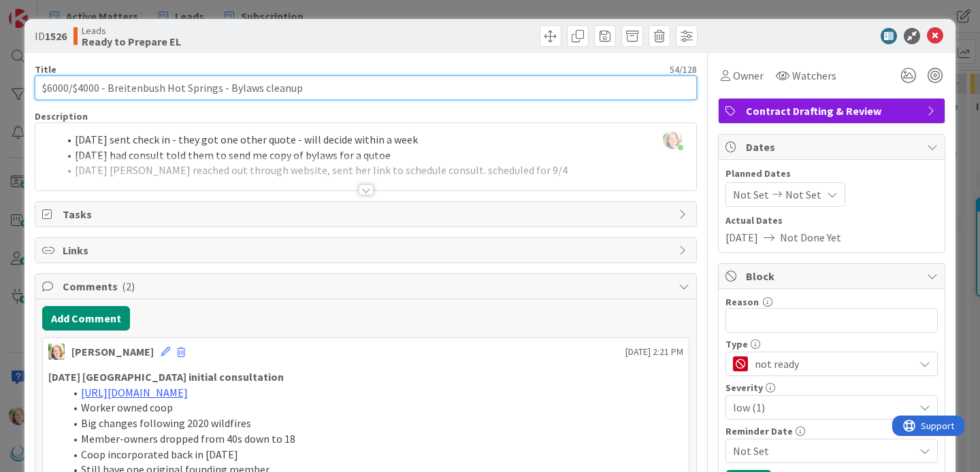 This screenshot has width=980, height=472. I want to click on span: Leads, so click(131, 31).